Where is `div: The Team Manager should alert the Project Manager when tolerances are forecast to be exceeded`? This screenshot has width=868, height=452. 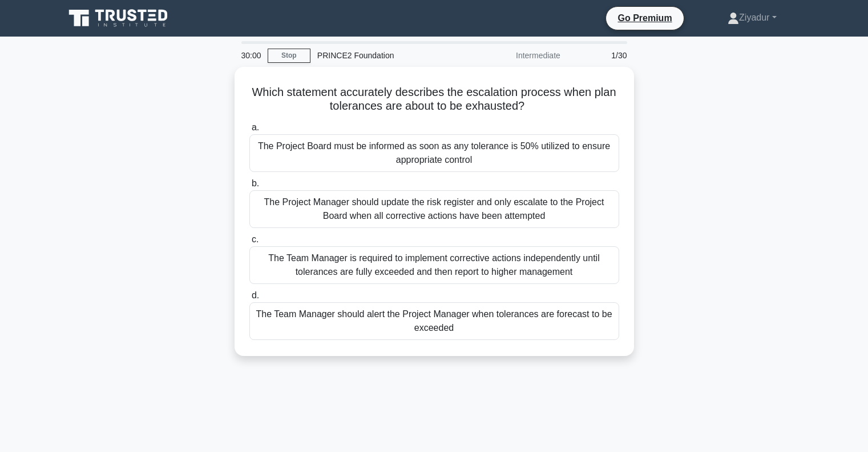
div: The Team Manager should alert the Project Manager when tolerances are forecast to be exceeded is located at coordinates (434, 321).